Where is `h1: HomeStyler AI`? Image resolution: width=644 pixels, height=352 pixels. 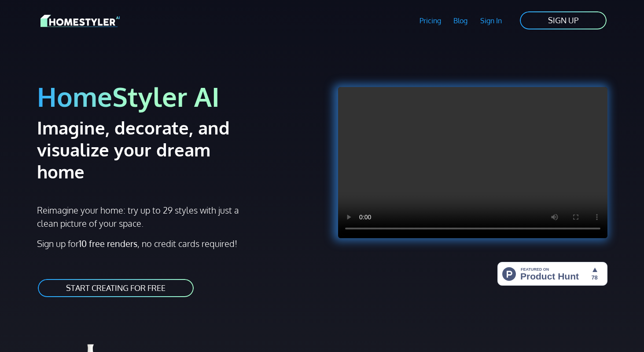 h1: HomeStyler AI is located at coordinates (177, 96).